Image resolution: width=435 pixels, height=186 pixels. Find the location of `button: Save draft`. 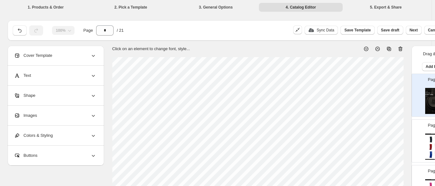

button: Save draft is located at coordinates (391, 30).